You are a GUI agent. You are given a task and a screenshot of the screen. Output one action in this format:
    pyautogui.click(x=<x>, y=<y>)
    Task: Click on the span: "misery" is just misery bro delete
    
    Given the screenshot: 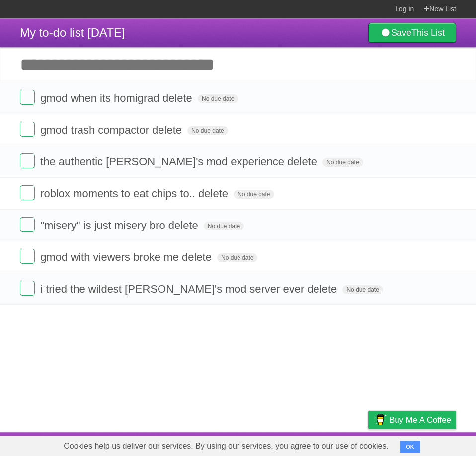 What is the action you would take?
    pyautogui.click(x=120, y=225)
    